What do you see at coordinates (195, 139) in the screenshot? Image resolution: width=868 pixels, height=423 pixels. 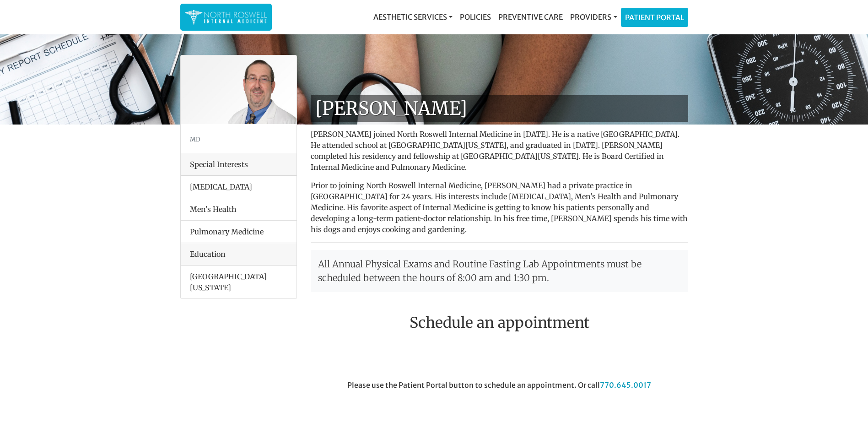 I see `small: MD` at bounding box center [195, 139].